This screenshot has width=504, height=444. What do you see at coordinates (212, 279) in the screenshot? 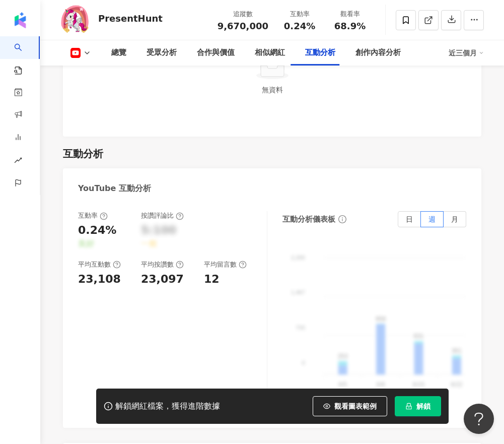
I see `div: 12` at bounding box center [212, 279].